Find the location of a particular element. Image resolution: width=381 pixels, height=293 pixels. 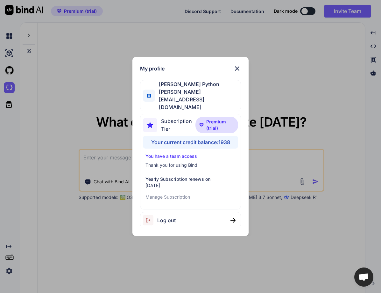

img: logout is located at coordinates (150, 220).